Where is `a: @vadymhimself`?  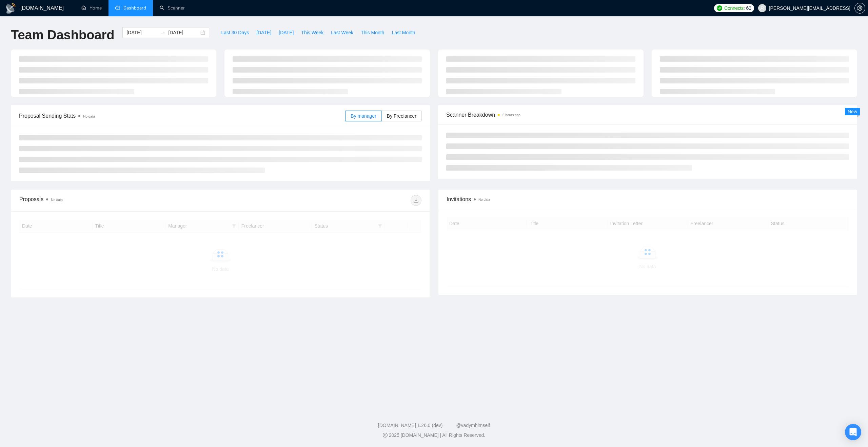
a: @vadymhimself is located at coordinates (473, 425).